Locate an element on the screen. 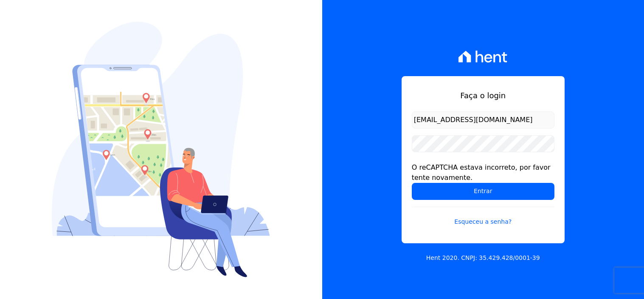 This screenshot has height=299, width=644. h1: Faça o login is located at coordinates (483, 95).